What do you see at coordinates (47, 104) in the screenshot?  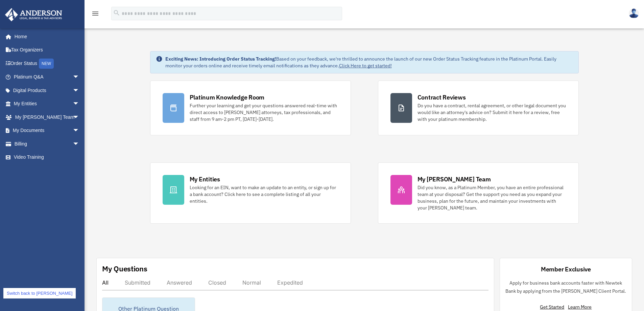 I see `a: My Entitiesarrow_drop_down` at bounding box center [47, 104].